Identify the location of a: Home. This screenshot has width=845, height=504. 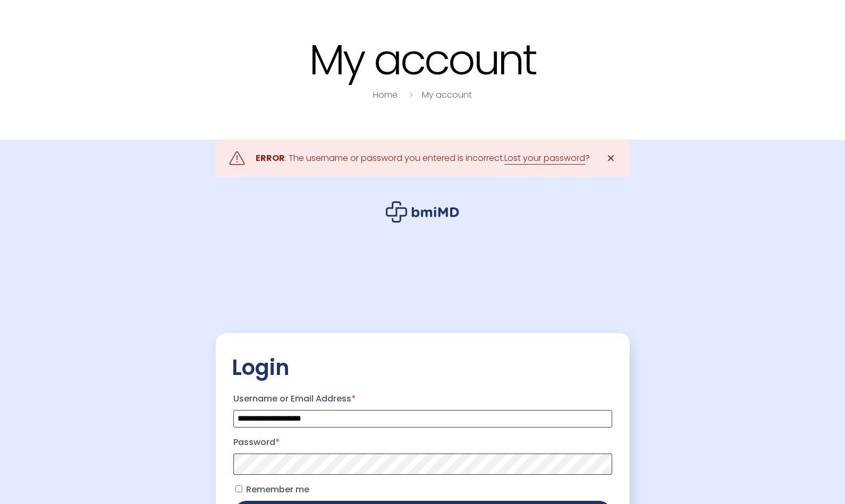
(386, 95).